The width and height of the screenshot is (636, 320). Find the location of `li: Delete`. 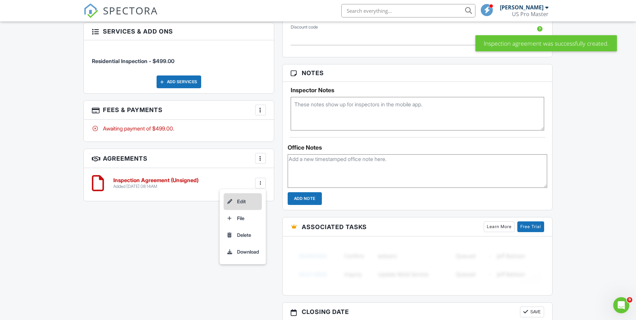

li: Delete is located at coordinates (243, 235).